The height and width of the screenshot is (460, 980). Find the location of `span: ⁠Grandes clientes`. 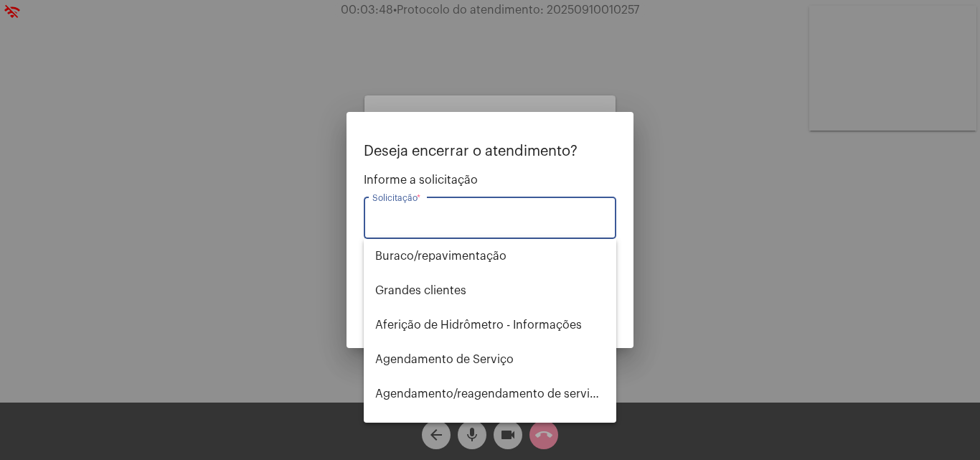

span: ⁠Grandes clientes is located at coordinates (490, 290).